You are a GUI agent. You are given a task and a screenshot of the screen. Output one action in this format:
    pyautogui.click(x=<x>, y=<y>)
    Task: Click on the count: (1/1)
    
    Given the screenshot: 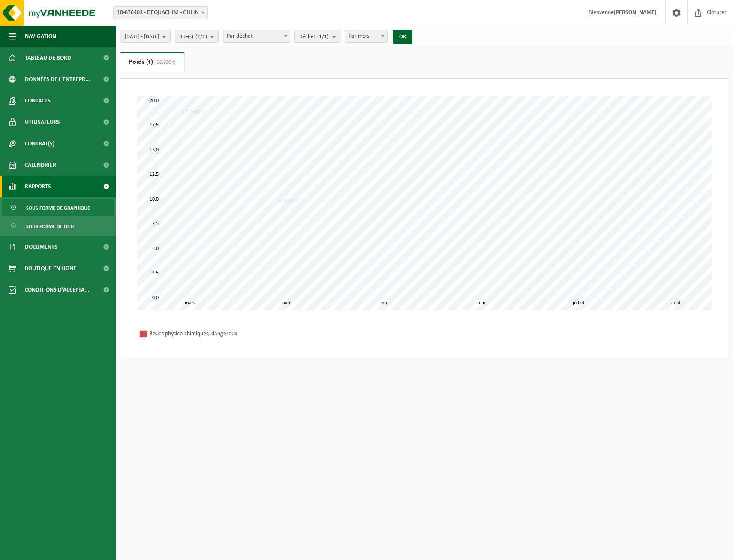 What is the action you would take?
    pyautogui.click(x=323, y=37)
    